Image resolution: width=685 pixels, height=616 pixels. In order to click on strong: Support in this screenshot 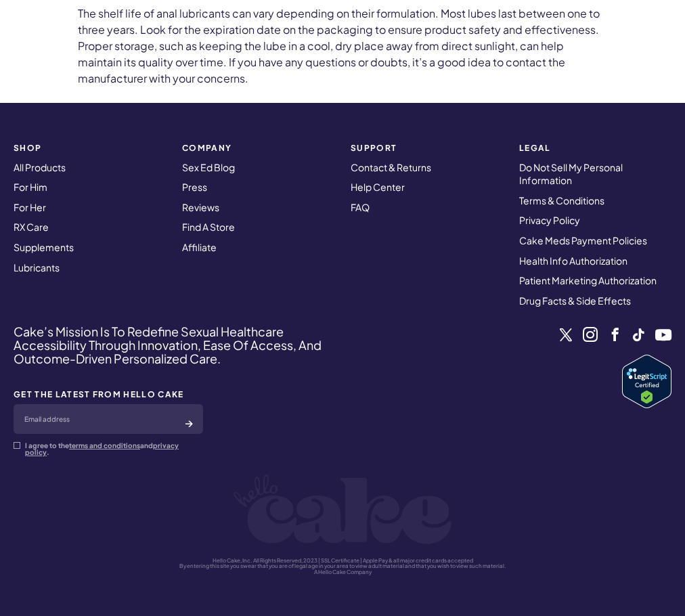, I will do `click(426, 148)`.